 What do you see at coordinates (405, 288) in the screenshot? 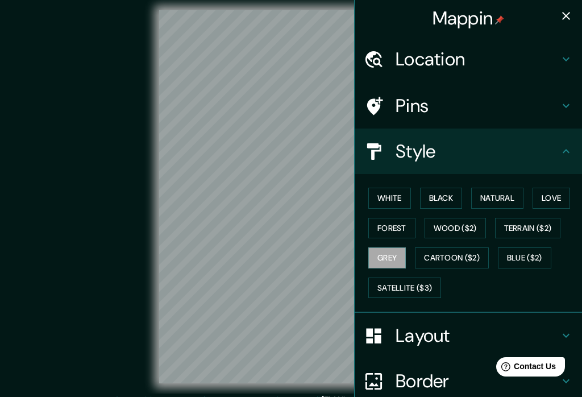
I see `button: Satellite ($3)` at bounding box center [405, 288].